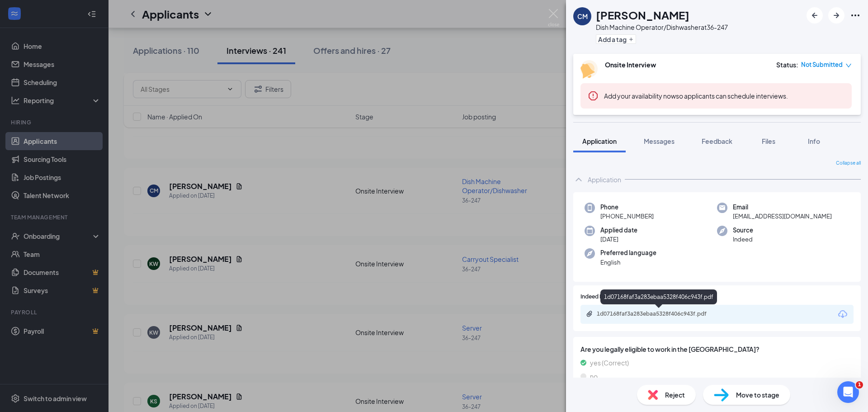  I want to click on div: Dish Machine Operator/Dishwasher at 36-247, so click(662, 27).